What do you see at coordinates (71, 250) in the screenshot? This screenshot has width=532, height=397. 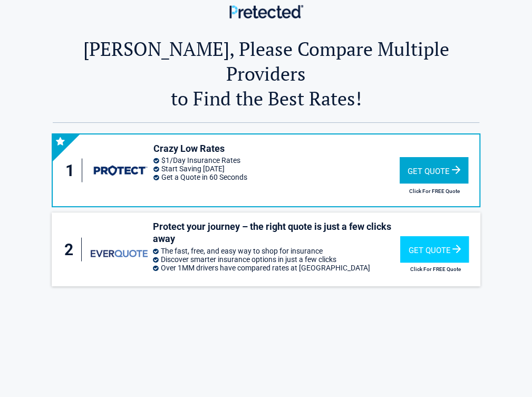 I see `div: 2` at bounding box center [71, 250].